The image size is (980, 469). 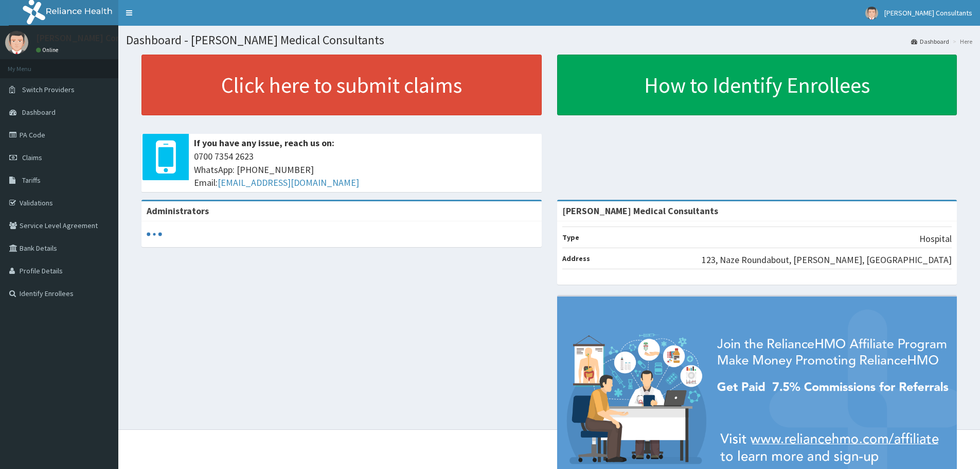 What do you see at coordinates (49, 50) in the screenshot?
I see `a: Online` at bounding box center [49, 50].